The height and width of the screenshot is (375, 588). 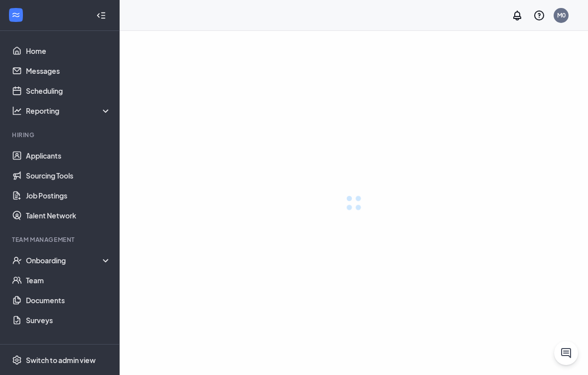 I want to click on svg: ChatActive, so click(x=566, y=353).